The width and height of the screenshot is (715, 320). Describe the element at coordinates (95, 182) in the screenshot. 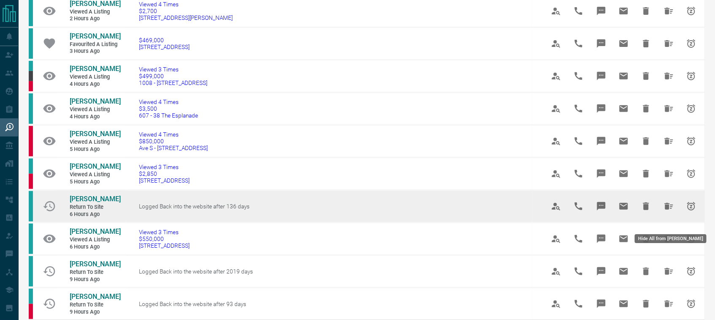

I see `span: 5 hours ago` at that location.